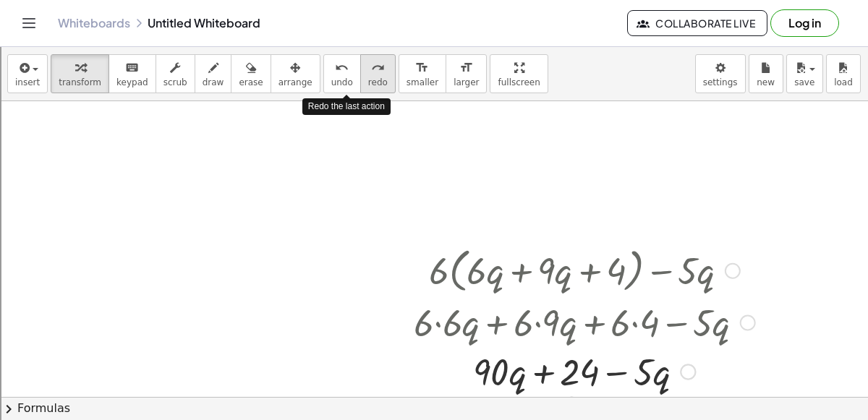  I want to click on button: Toggle navigation, so click(29, 23).